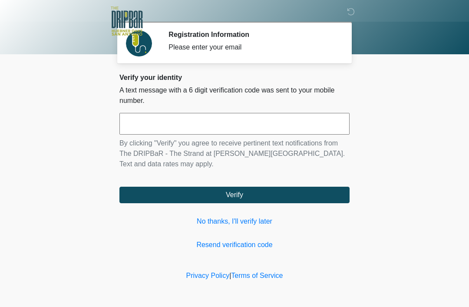  Describe the element at coordinates (208, 275) in the screenshot. I see `a: Privacy Policy` at that location.